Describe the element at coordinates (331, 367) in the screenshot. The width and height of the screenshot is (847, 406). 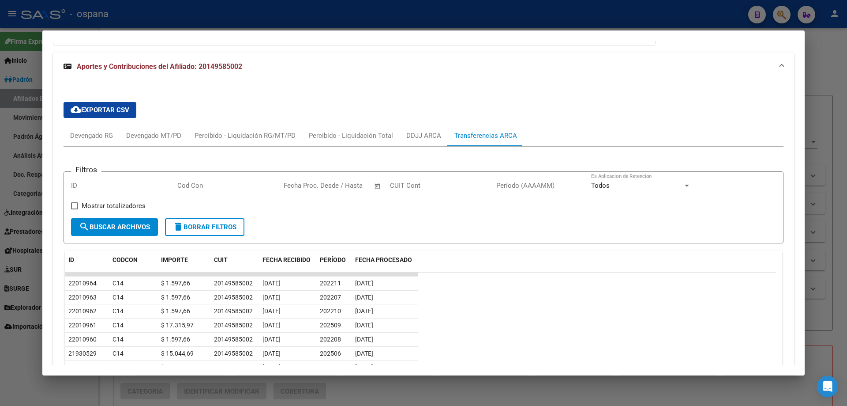
I see `span: 202508` at that location.